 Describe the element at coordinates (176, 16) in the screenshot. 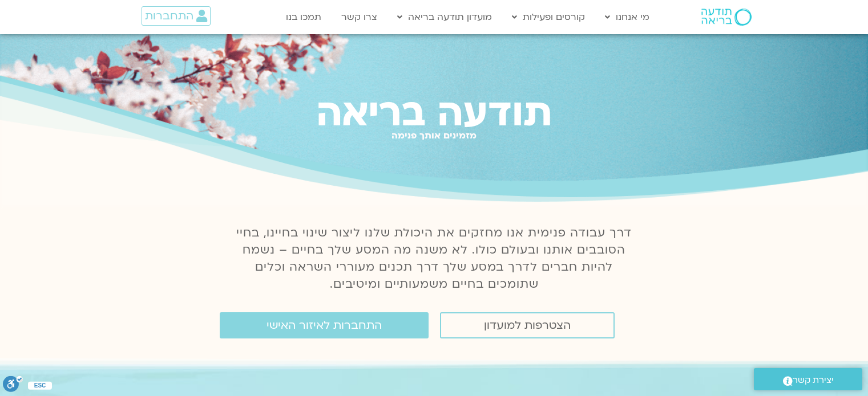

I see `a: התחברות` at that location.